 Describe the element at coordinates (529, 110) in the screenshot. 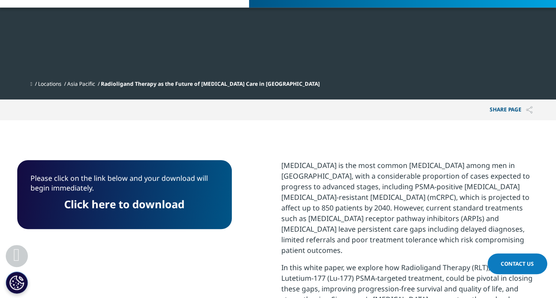

I see `img: Share PAGE` at that location.